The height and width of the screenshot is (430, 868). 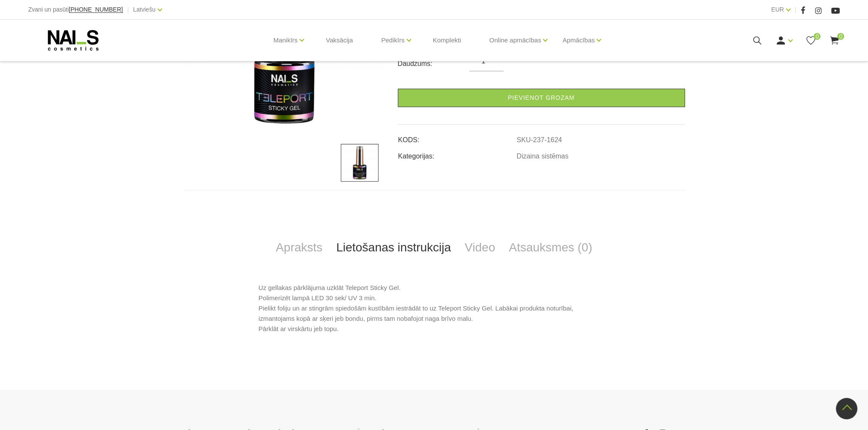 What do you see at coordinates (578, 40) in the screenshot?
I see `a: Apmācības` at bounding box center [578, 40].